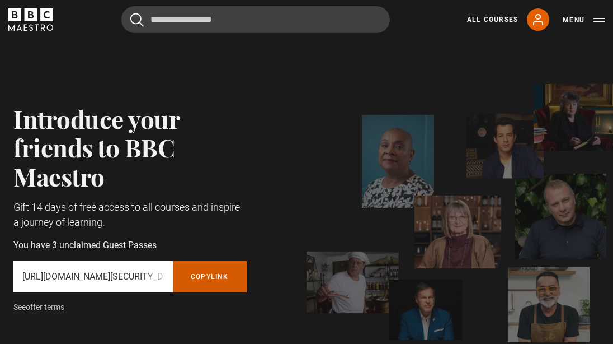 The height and width of the screenshot is (344, 613). I want to click on a: offer terms, so click(45, 307).